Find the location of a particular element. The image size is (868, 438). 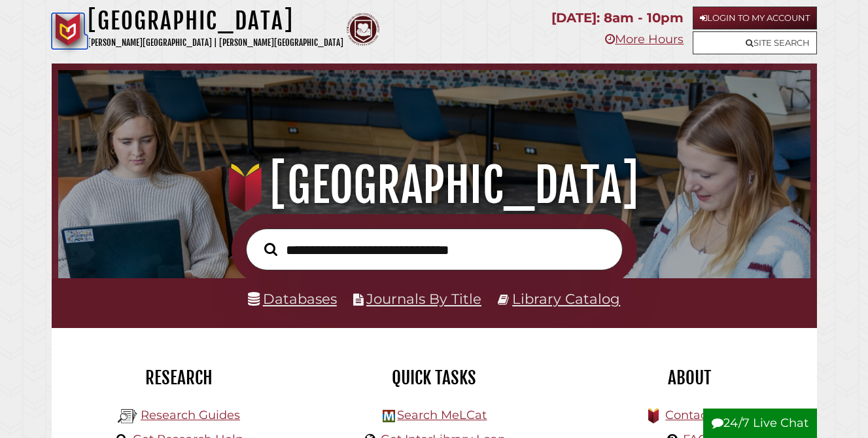

a: Journals By Title is located at coordinates (424, 298).